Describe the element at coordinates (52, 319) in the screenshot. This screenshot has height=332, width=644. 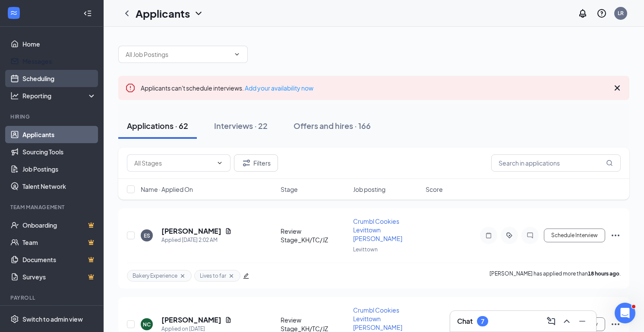
I see `div: Switch to admin view` at that location.